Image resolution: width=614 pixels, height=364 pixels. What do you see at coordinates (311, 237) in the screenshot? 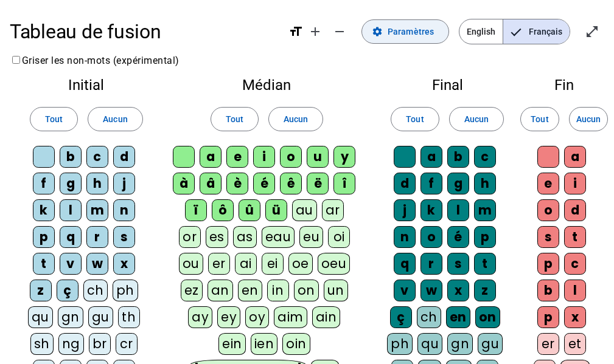
I see `div: eu` at bounding box center [311, 237].